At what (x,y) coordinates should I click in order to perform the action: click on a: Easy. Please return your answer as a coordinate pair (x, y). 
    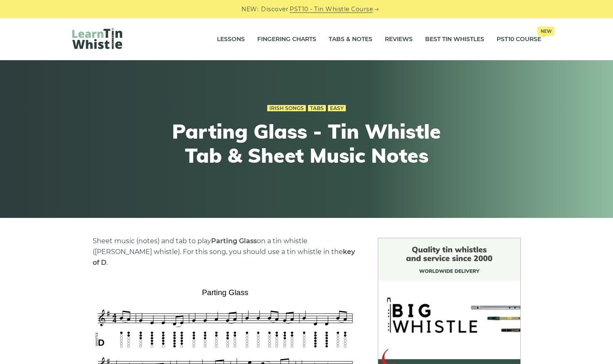
    Looking at the image, I should click on (337, 108).